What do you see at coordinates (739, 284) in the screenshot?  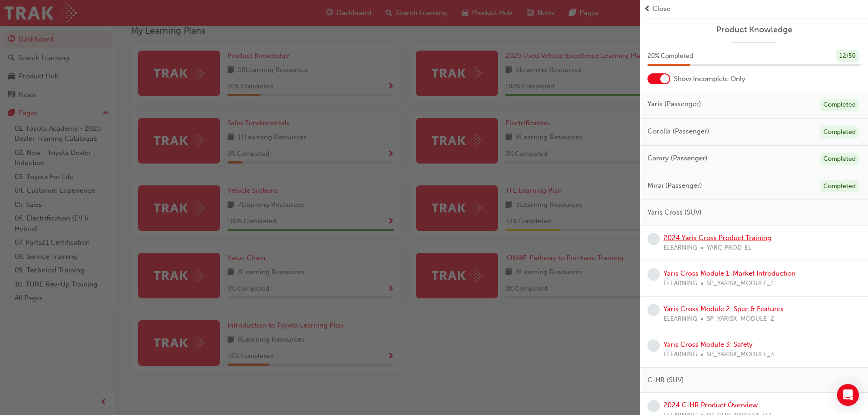 I see `span: SP_YARISX_MODULE_1` at bounding box center [739, 284].